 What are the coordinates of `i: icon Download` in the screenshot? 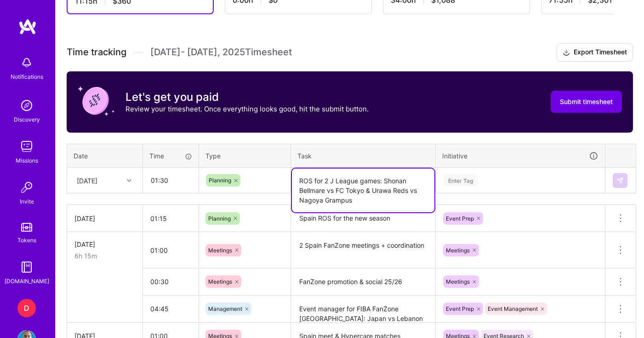 It's located at (566, 53).